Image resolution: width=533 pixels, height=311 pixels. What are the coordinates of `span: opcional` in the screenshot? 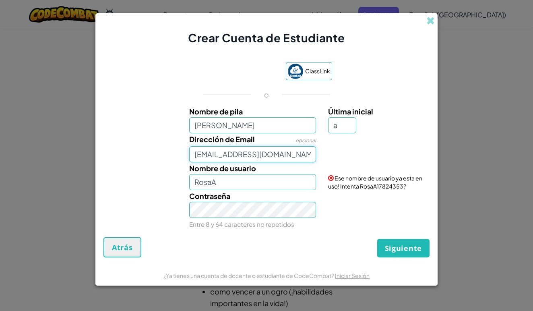 It's located at (306, 140).